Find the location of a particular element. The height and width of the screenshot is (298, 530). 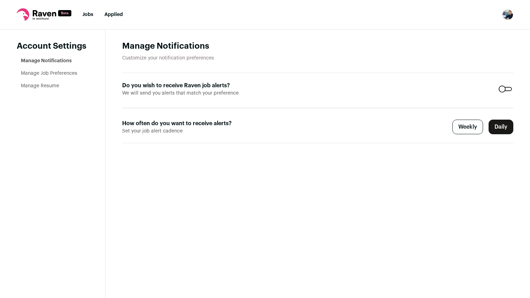

header: Account Settings is located at coordinates (53, 46).